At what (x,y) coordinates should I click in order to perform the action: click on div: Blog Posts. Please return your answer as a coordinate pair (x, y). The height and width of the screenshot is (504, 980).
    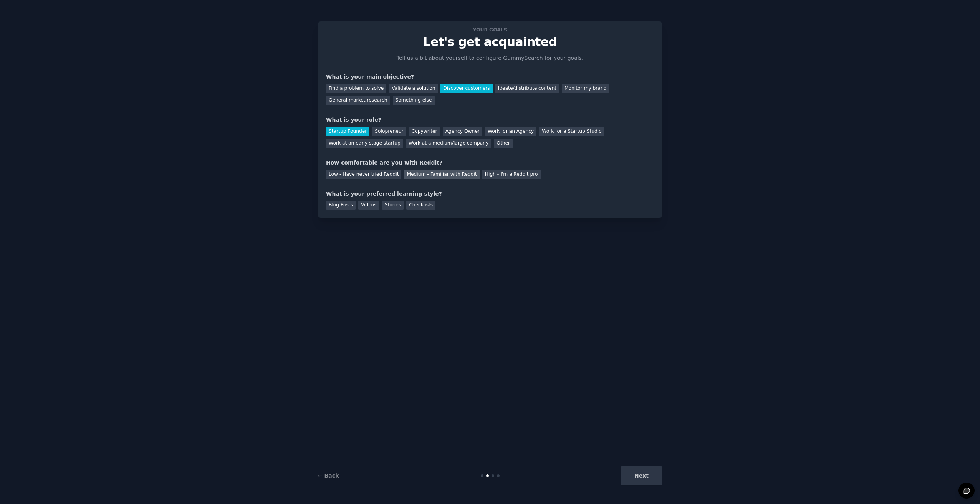
    Looking at the image, I should click on (341, 205).